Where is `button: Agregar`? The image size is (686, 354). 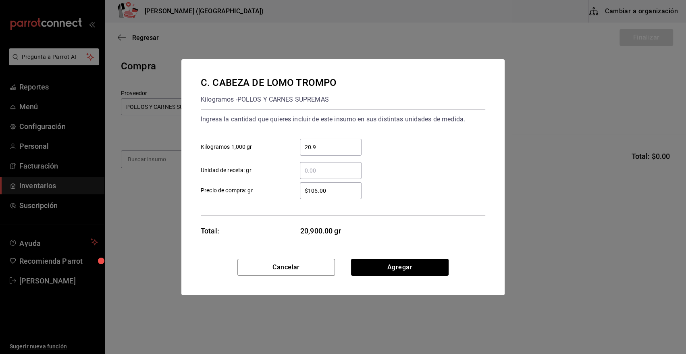
button: Agregar is located at coordinates (400, 267).